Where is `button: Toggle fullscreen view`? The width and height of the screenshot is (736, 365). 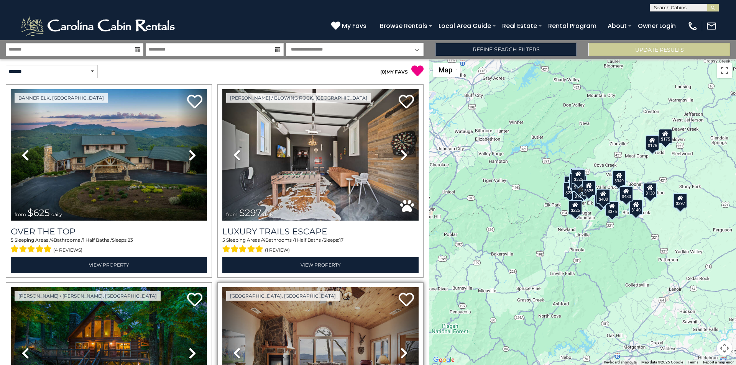
button: Toggle fullscreen view is located at coordinates (724, 71).